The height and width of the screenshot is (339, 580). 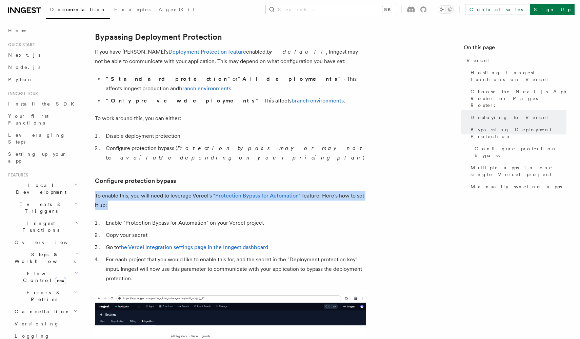 What do you see at coordinates (43, 277) in the screenshot?
I see `span: Flow Control` at bounding box center [43, 277].